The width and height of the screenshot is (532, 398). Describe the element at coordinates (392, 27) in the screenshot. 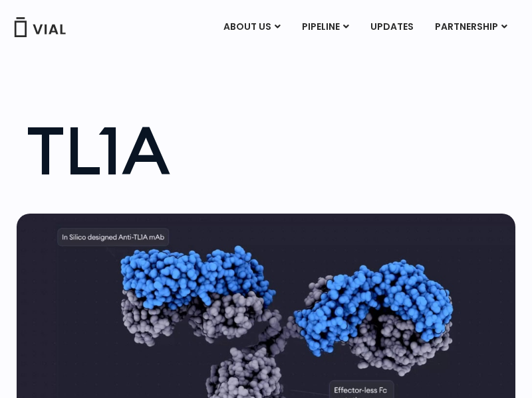

I see `a: UPDATES` at that location.